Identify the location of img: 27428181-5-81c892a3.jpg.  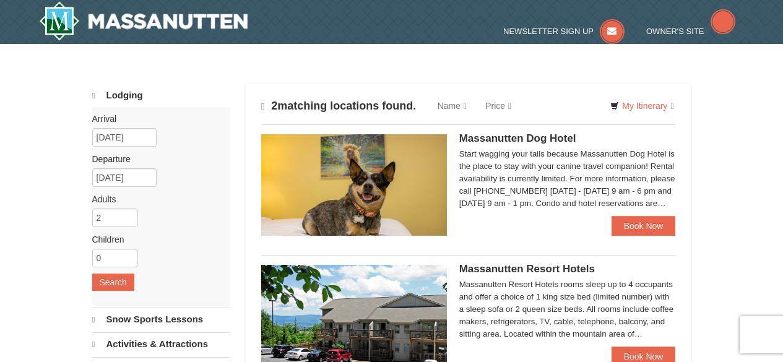
(354, 185).